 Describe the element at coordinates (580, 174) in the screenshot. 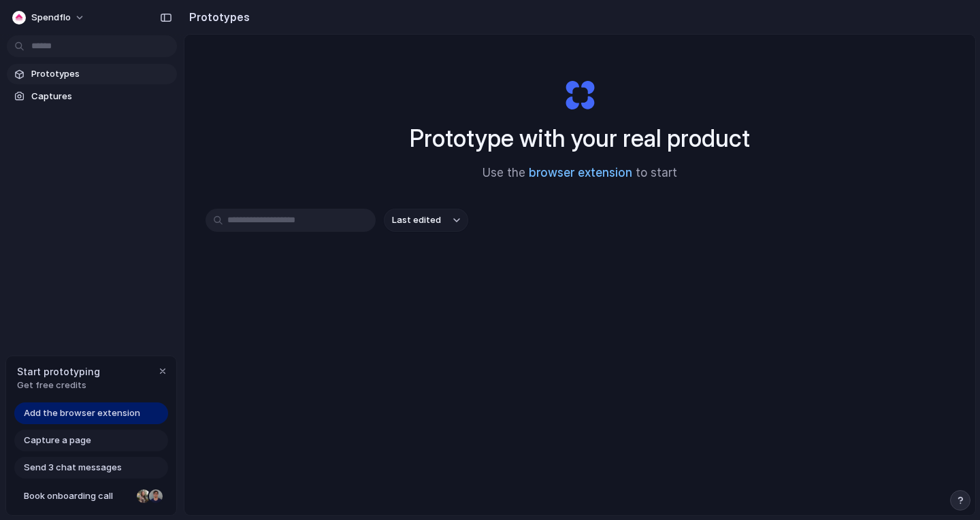

I see `span: Use the to start` at that location.